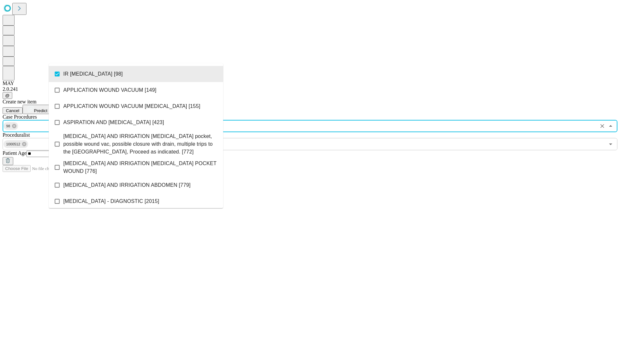 This screenshot has width=620, height=349. What do you see at coordinates (13, 110) in the screenshot?
I see `button: Cancel` at bounding box center [13, 110].